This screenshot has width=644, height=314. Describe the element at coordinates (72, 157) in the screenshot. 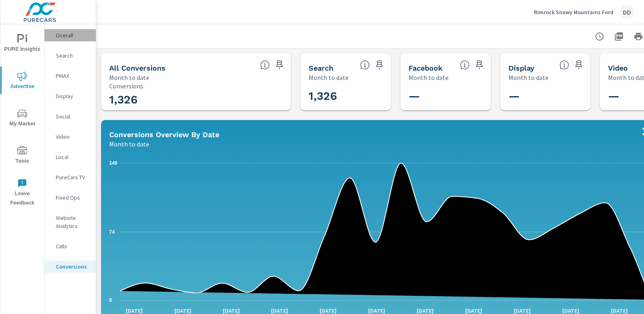

I see `p: Local` at that location.